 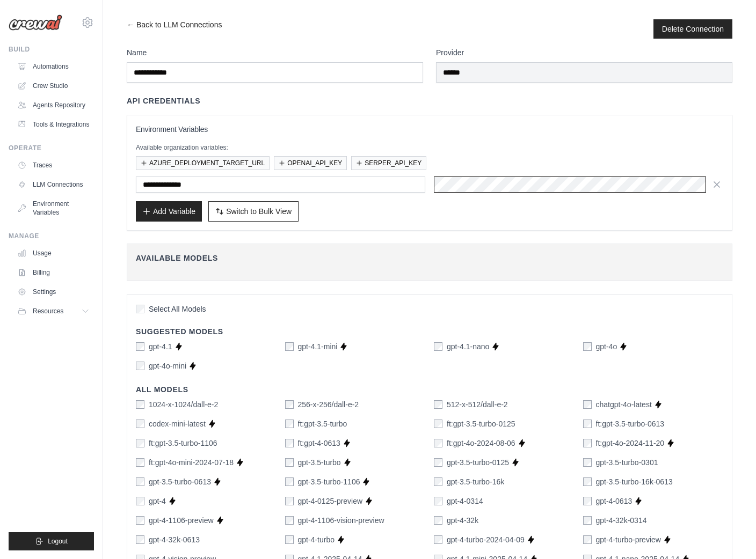 I want to click on button: OPENAI_API_KEY, so click(x=311, y=163).